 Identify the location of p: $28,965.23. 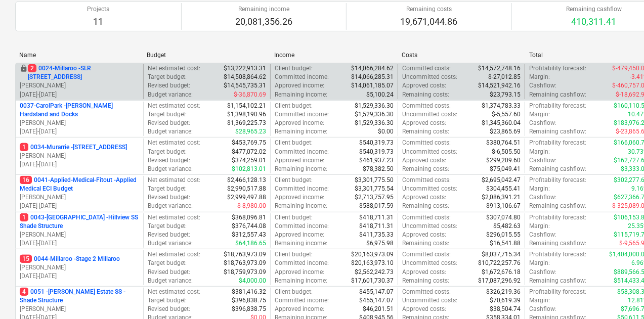
(250, 132).